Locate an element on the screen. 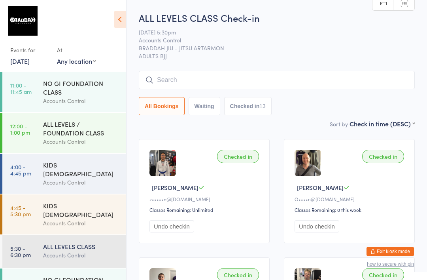 Image resolution: width=427 pixels, height=280 pixels. time: 12:00 - 1:00 pm is located at coordinates (20, 129).